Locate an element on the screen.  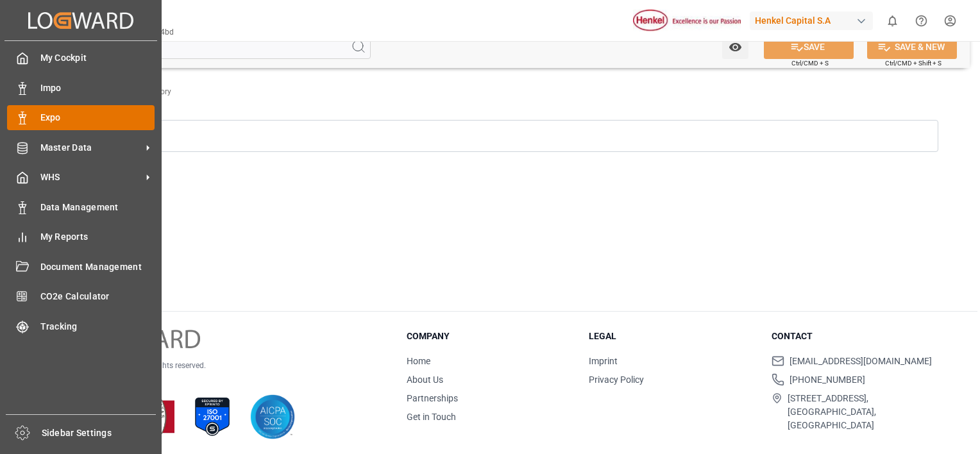
img: AICPA SOC is located at coordinates (273, 417).